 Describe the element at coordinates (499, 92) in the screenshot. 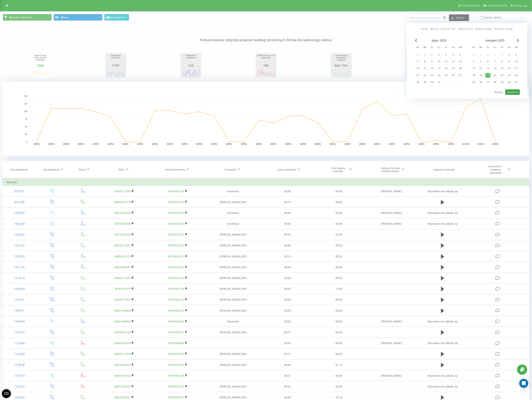

I see `button: Anuluj` at that location.